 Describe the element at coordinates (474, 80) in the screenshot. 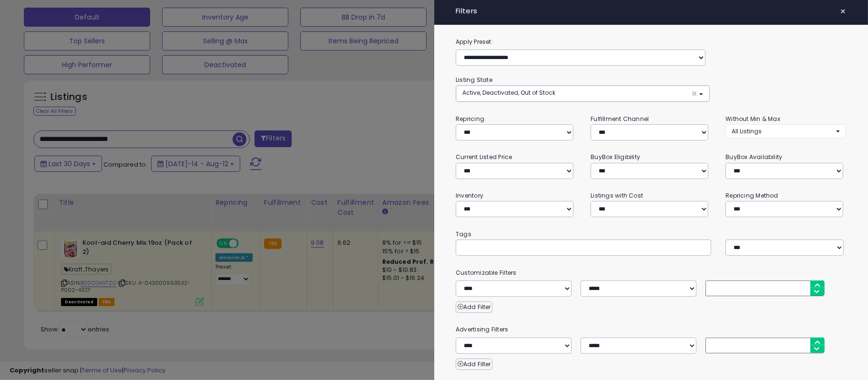

I see `small: Listing State` at that location.